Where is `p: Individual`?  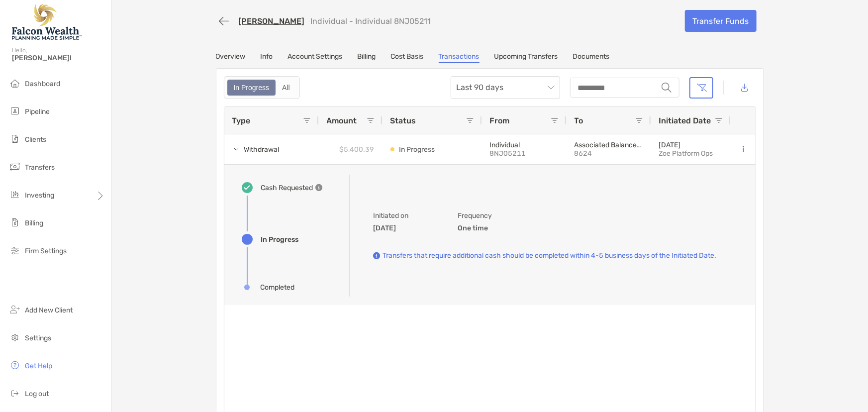 p: Individual is located at coordinates (525, 144).